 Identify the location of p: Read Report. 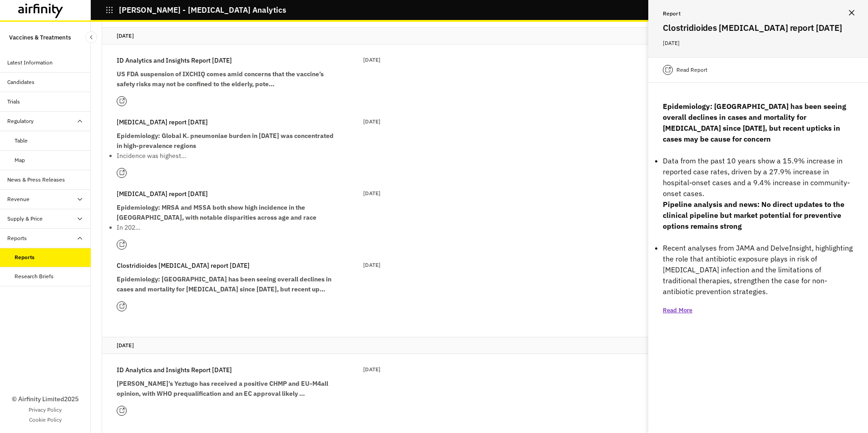
(692, 70).